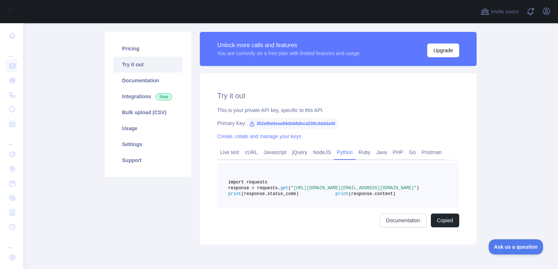 This screenshot has height=269, width=558. What do you see at coordinates (288, 53) in the screenshot?
I see `div: You are currently on a free plan with limited features and usage` at bounding box center [288, 53].